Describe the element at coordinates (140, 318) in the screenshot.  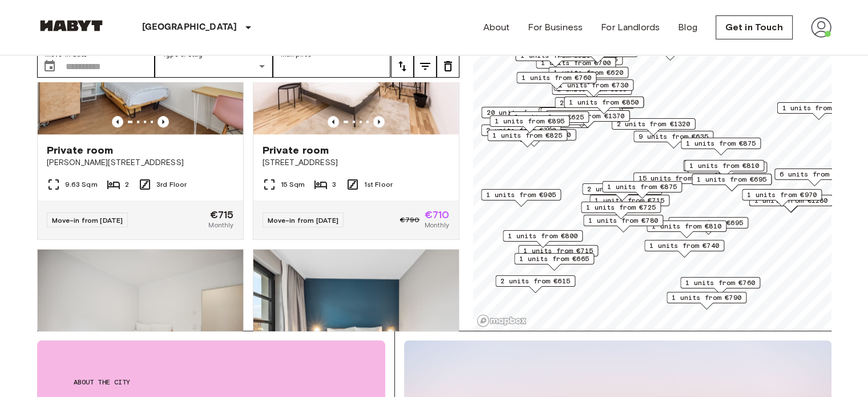
I see `img: Marketing picture of unit DE-01-260-065-02` at that location.